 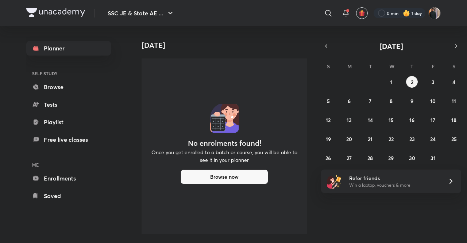 I want to click on img: referral, so click(x=335, y=181).